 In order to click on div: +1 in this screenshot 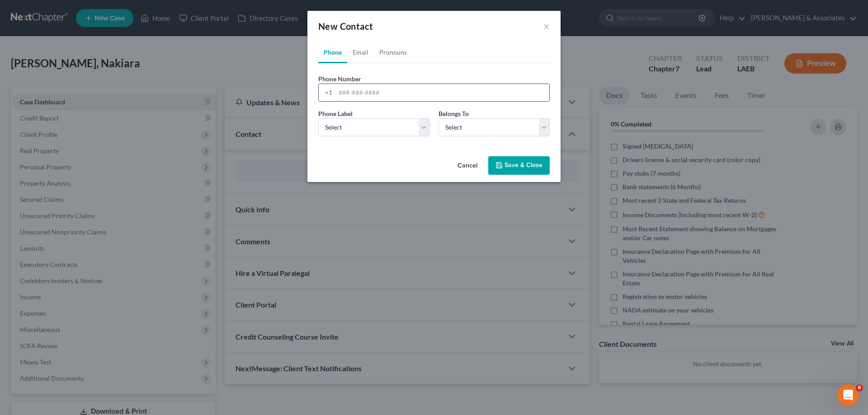, I will do `click(327, 93)`.